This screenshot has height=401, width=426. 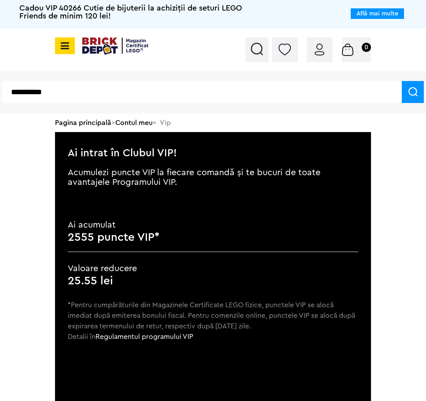 I want to click on p: Ai acumulat, so click(x=213, y=225).